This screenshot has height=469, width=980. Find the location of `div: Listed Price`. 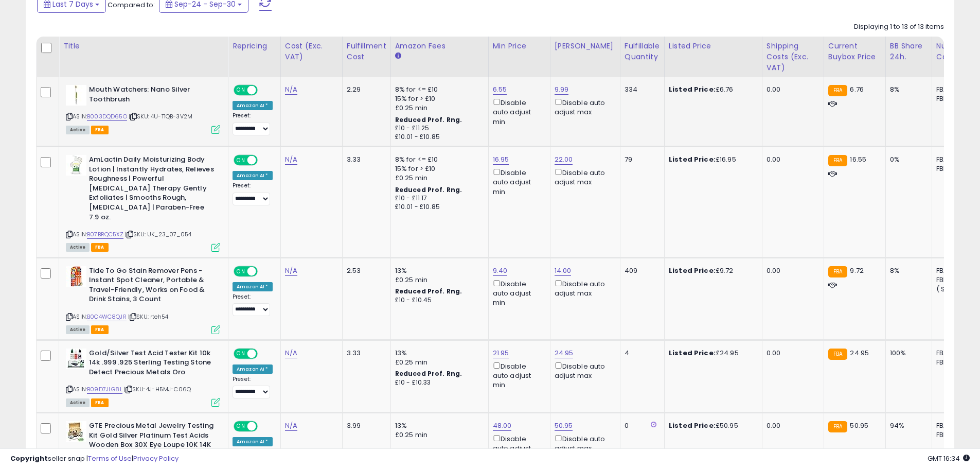

div: Listed Price is located at coordinates (713, 46).